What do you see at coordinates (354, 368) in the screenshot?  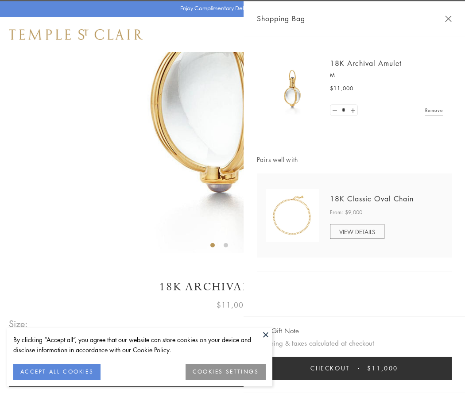 I see `button: Checkout $11,000` at bounding box center [354, 368].